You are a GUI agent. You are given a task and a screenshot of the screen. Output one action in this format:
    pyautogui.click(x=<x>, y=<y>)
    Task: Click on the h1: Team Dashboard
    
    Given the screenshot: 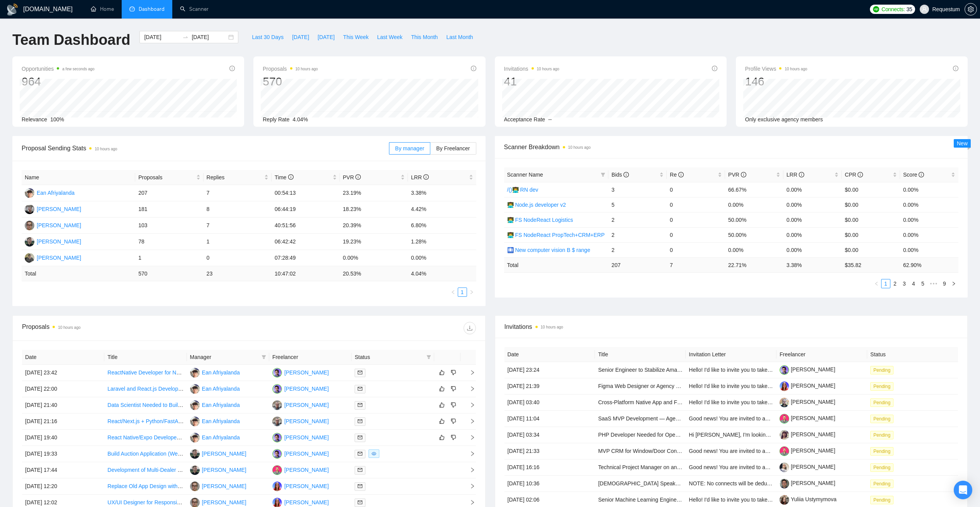 What is the action you would take?
    pyautogui.click(x=71, y=40)
    